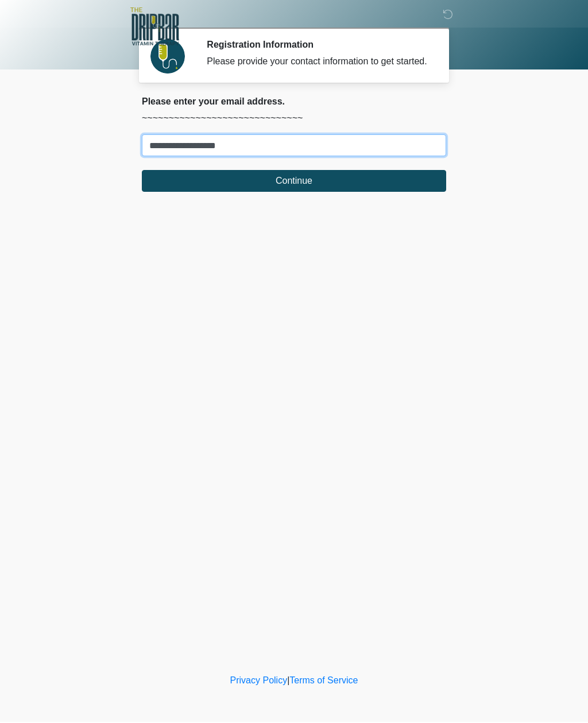 The height and width of the screenshot is (723, 588). Describe the element at coordinates (317, 63) in the screenshot. I see `div: Please provide your contact information to get started.` at that location.